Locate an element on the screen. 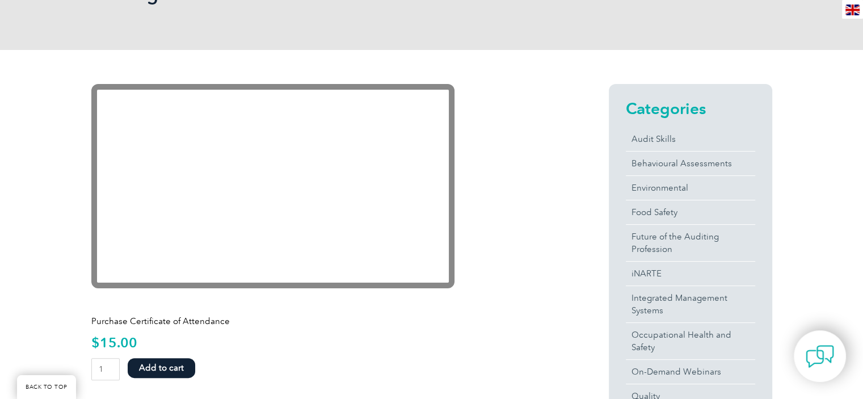 The height and width of the screenshot is (399, 863). a: Integrated Management Systems is located at coordinates (690, 304).